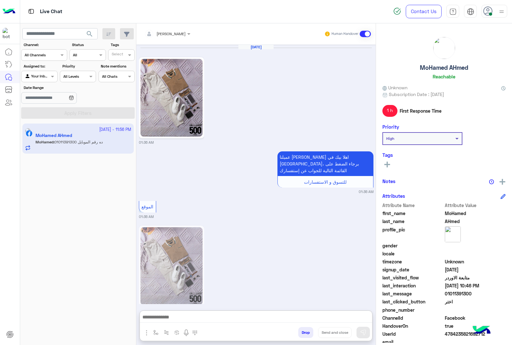 Image resolution: width=512 pixels, height=345 pixels. I want to click on span: ChannelId, so click(413, 318).